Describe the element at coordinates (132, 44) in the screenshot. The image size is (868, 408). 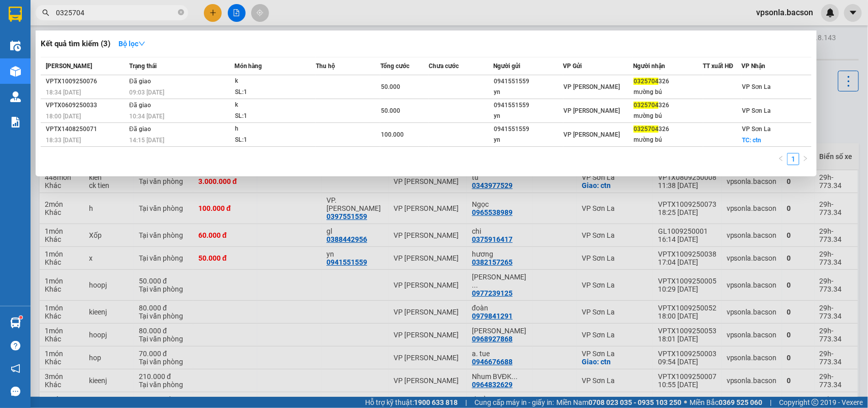
I see `strong: Bộ lọc` at that location.